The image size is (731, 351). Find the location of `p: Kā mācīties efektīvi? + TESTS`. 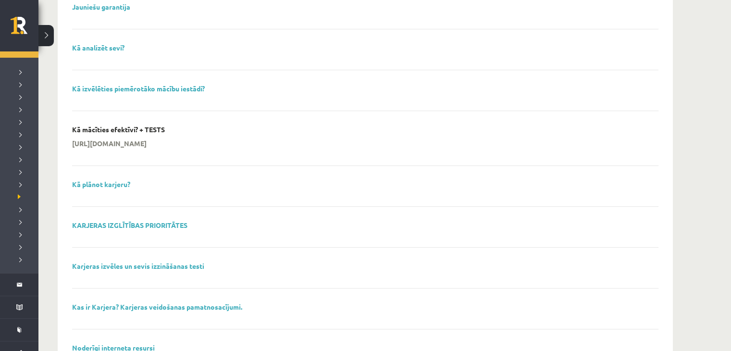

p: Kā mācīties efektīvi? + TESTS is located at coordinates (118, 129).